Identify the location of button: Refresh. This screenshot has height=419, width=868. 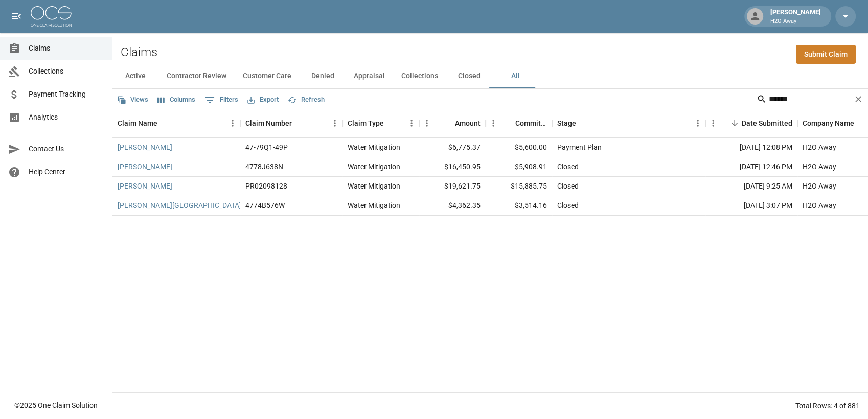
(306, 100).